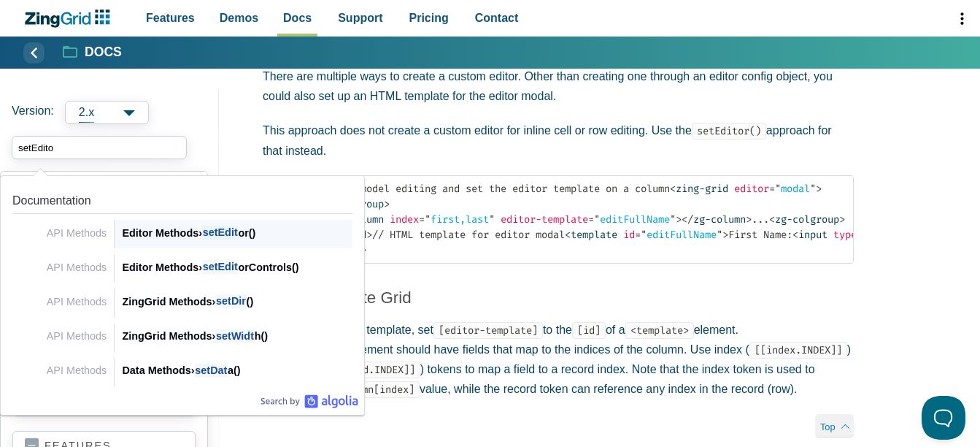  I want to click on div: ZingGrid Methods (), so click(237, 301).